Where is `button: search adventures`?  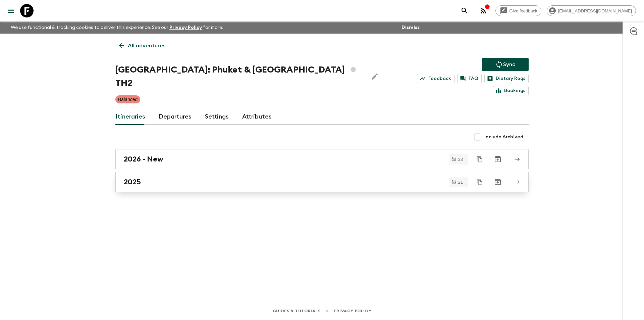
button: search adventures is located at coordinates (465, 11).